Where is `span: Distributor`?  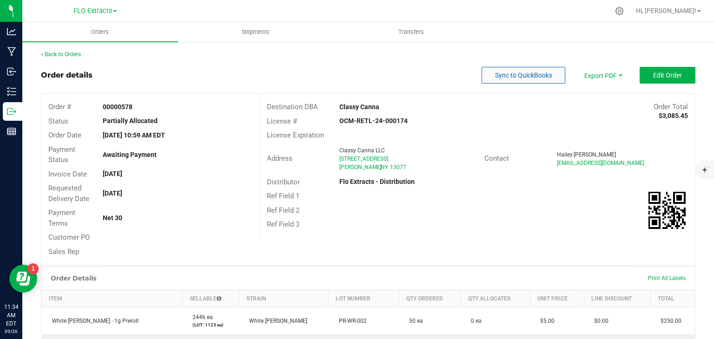 span: Distributor is located at coordinates (283, 182).